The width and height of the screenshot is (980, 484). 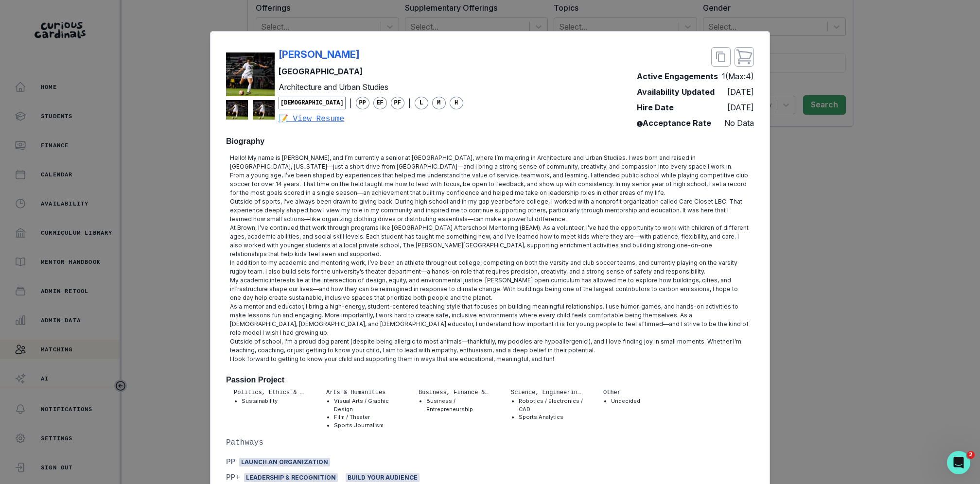 I want to click on span: Launch an Organization, so click(x=284, y=462).